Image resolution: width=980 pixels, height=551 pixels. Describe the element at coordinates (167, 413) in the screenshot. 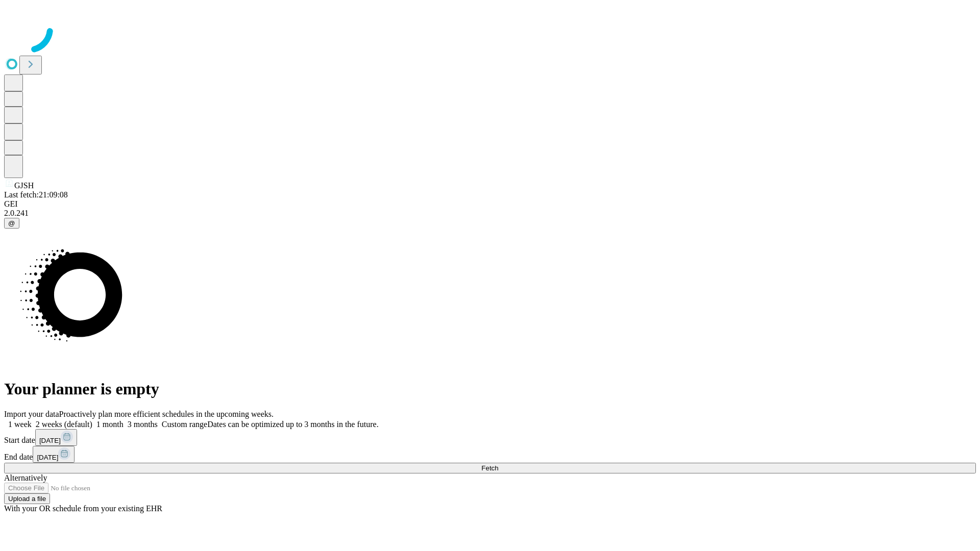

I see `span: Proactively plan more efficient schedules in the upcoming weeks.` at that location.